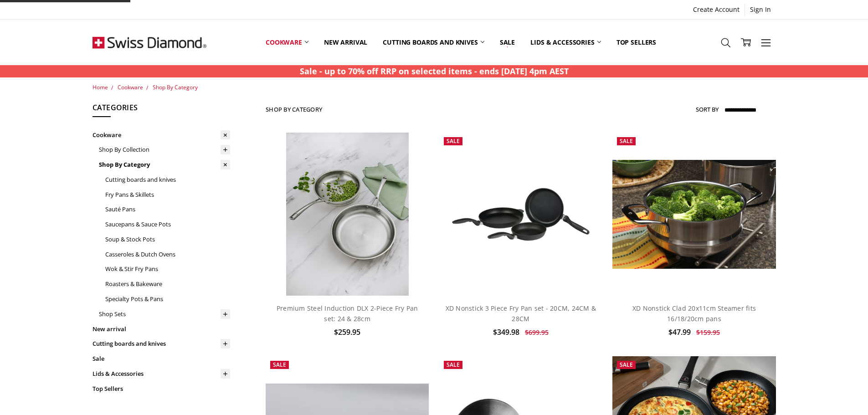 The width and height of the screenshot is (868, 415). I want to click on span: Cookware, so click(130, 87).